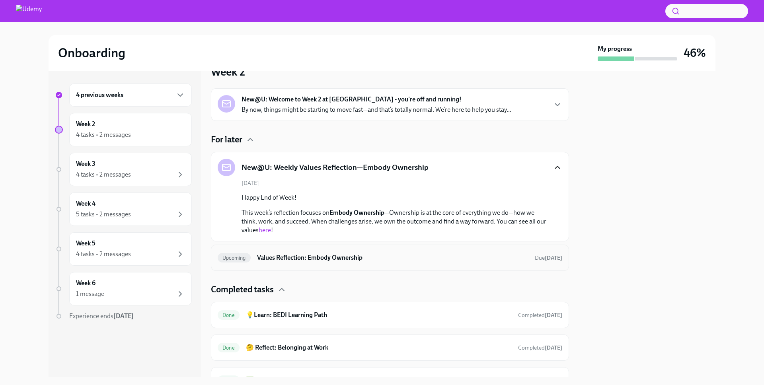 The image size is (764, 385). Describe the element at coordinates (395, 198) in the screenshot. I see `p: Happy End of Week!` at that location.